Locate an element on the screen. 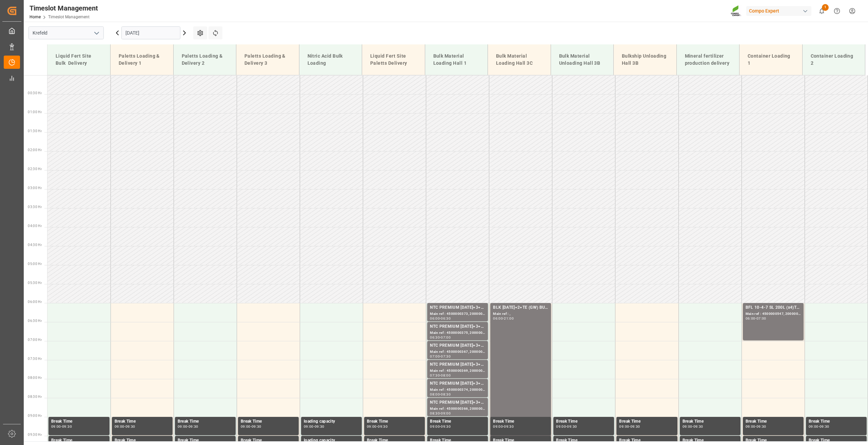 The image size is (868, 445). span: 04:00 Hr is located at coordinates (35, 226).